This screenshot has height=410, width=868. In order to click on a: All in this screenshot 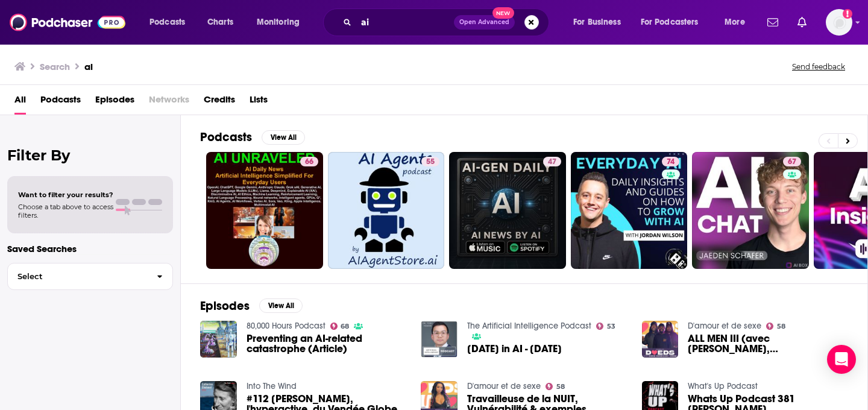, I will do `click(19, 102)`.